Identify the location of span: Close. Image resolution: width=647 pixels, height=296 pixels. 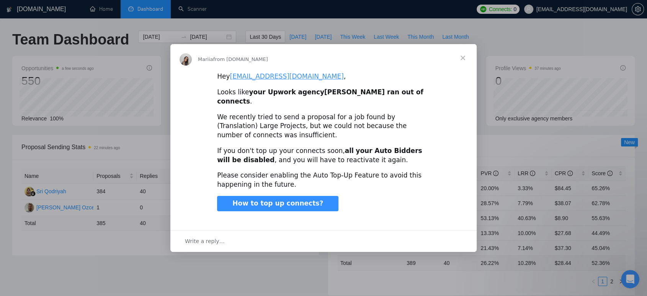
(463, 58).